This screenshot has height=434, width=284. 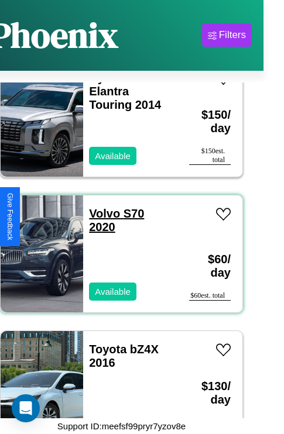 I want to click on a: Toyota bZ4X 2016, so click(x=124, y=356).